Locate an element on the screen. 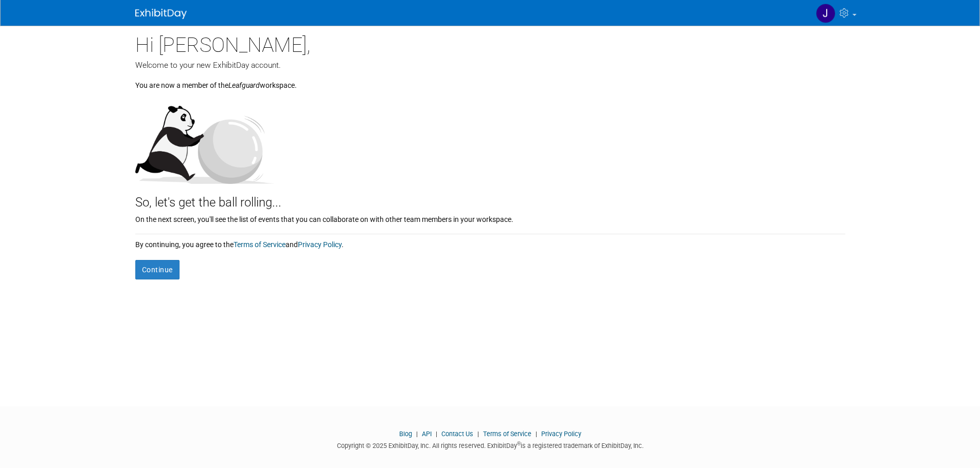 Image resolution: width=980 pixels, height=468 pixels. div: You are now a member of the workspace. is located at coordinates (490, 81).